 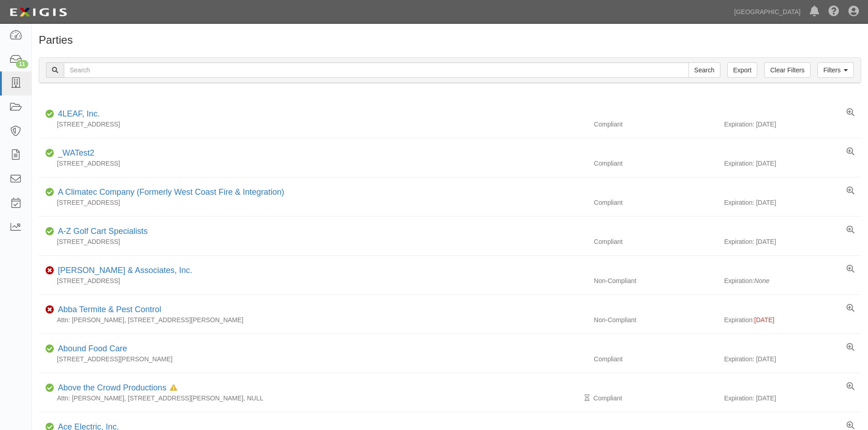 I want to click on a: Abound Food Care, so click(x=92, y=348).